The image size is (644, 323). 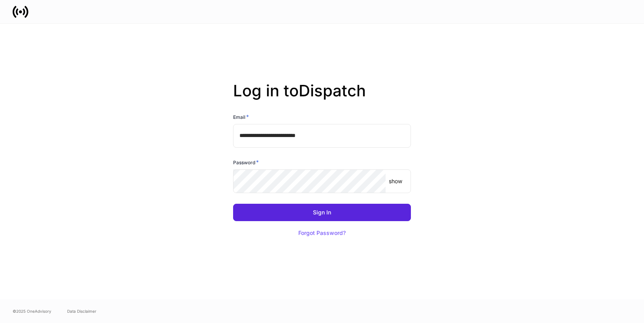 What do you see at coordinates (322, 213) in the screenshot?
I see `button: Sign In` at bounding box center [322, 213].